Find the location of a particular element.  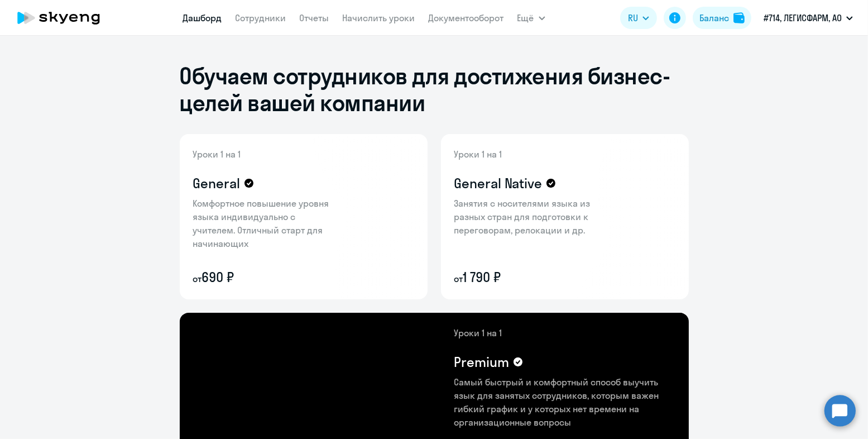

span: RU is located at coordinates (633, 18).